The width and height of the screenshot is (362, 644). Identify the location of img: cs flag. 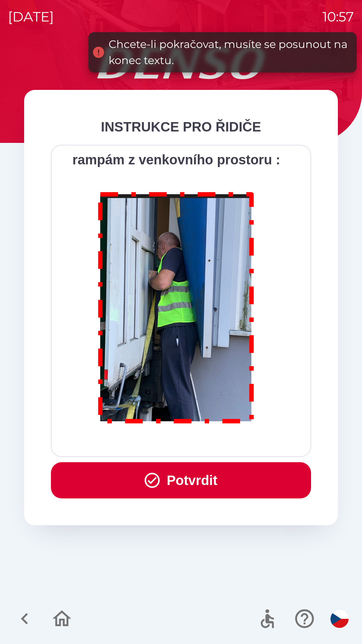
(339, 619).